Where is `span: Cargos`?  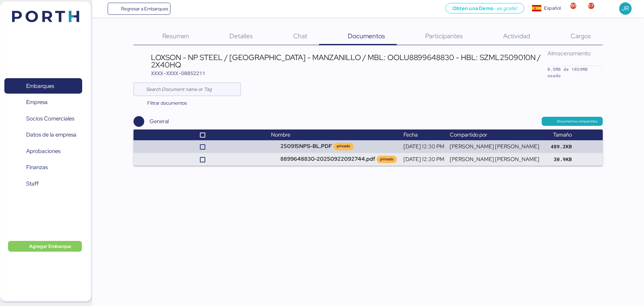
span: Cargos is located at coordinates (581, 36).